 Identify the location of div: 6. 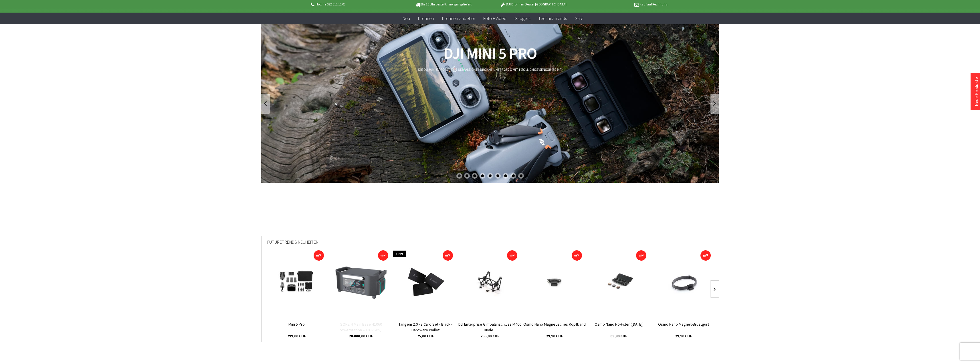
(498, 176).